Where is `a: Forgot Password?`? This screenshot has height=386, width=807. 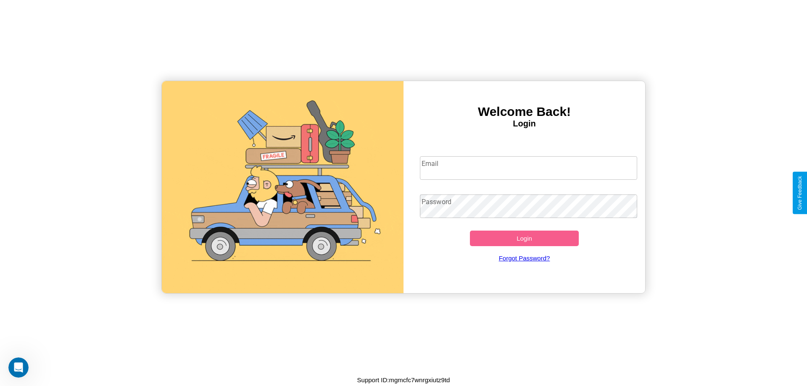
a: Forgot Password? is located at coordinates (525, 258).